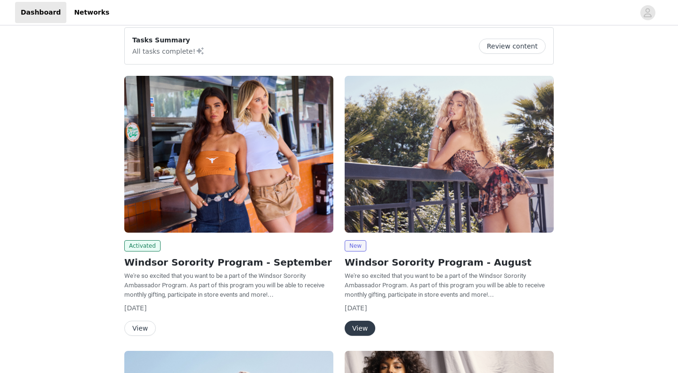 This screenshot has width=678, height=373. What do you see at coordinates (449, 262) in the screenshot?
I see `h2: Windsor Sorority Program - August` at bounding box center [449, 262].